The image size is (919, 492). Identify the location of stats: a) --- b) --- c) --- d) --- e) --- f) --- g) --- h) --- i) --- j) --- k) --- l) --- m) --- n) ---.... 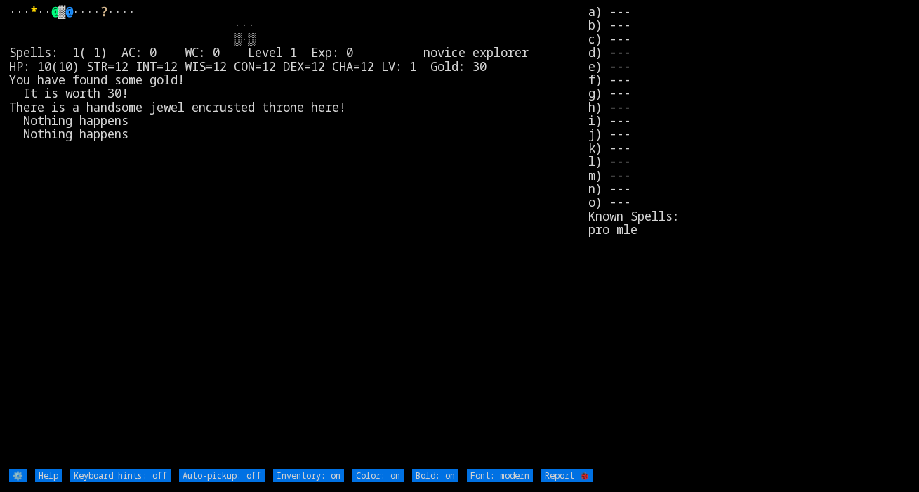
(749, 236).